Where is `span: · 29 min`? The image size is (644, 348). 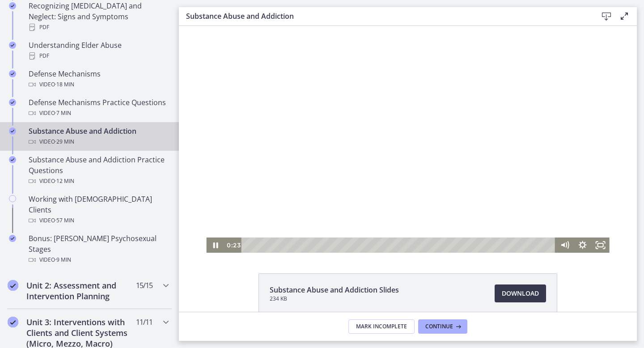 span: · 29 min is located at coordinates (65, 142).